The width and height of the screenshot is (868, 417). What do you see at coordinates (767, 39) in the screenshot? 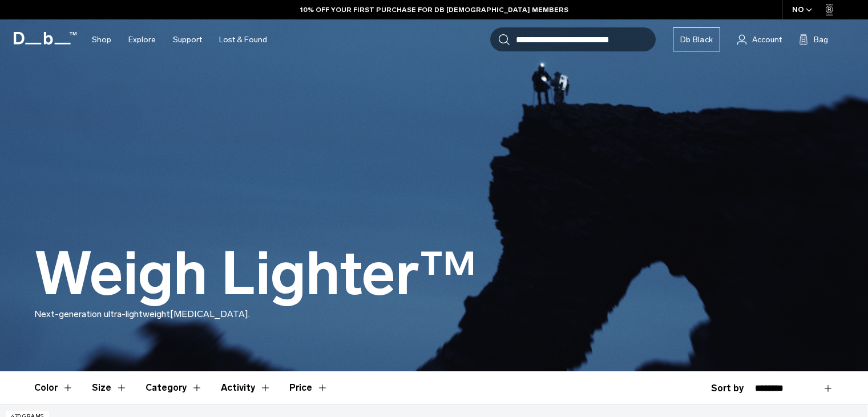
I see `span: Account` at bounding box center [767, 39].